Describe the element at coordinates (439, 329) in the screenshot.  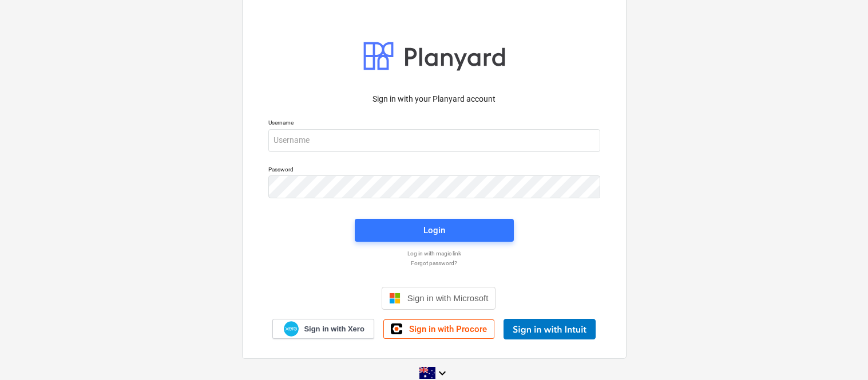
I see `a: Sign in with Procore` at that location.